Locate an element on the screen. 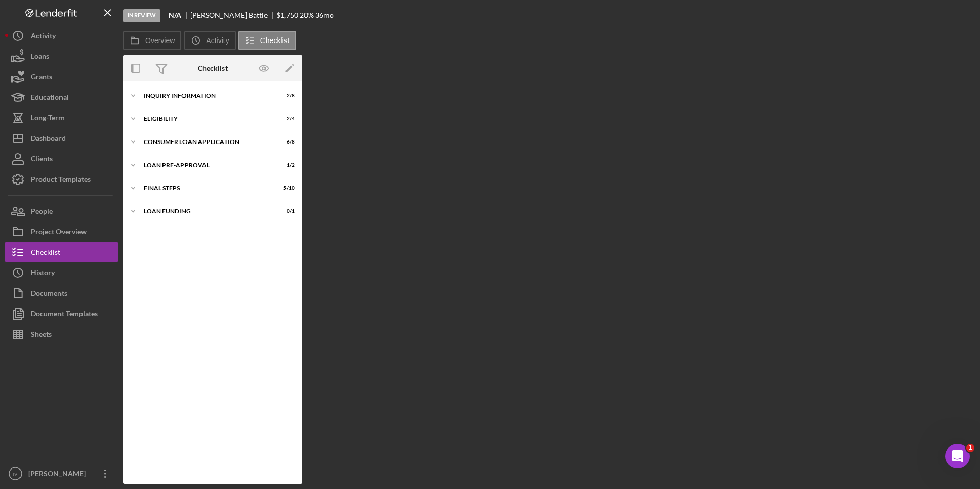 The image size is (980, 489). div: 2 / 4 is located at coordinates (286, 119).